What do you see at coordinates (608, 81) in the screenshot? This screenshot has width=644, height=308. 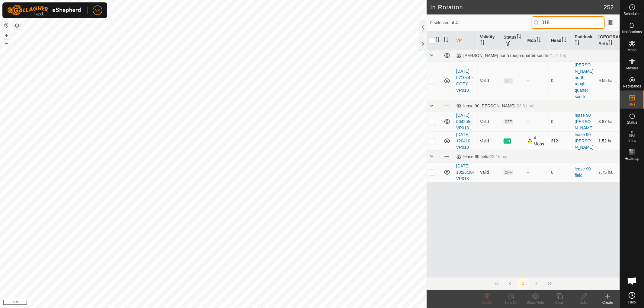 I see `td: 9.55 ha` at bounding box center [608, 81].